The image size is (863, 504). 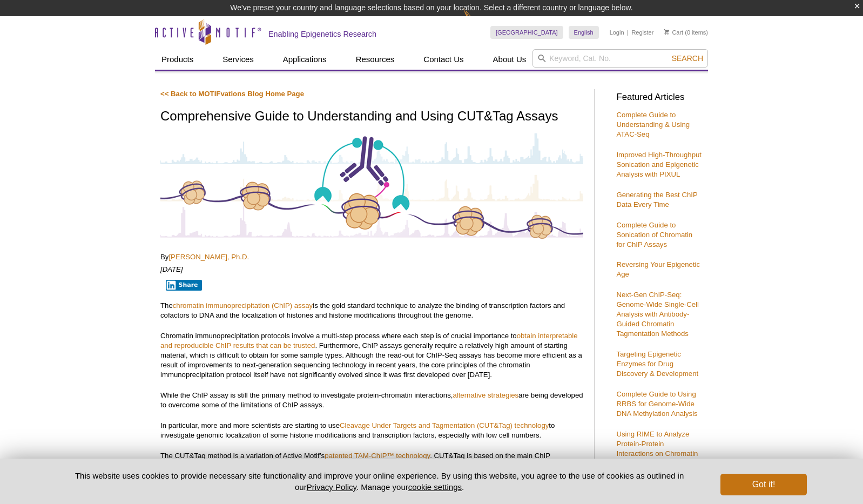 What do you see at coordinates (617, 32) in the screenshot?
I see `a: Login` at bounding box center [617, 32].